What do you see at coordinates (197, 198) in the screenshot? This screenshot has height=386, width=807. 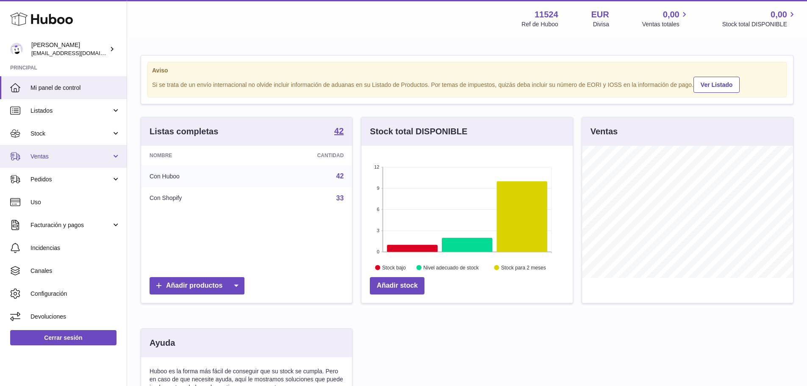 I see `td: Con Shopify` at bounding box center [197, 198].